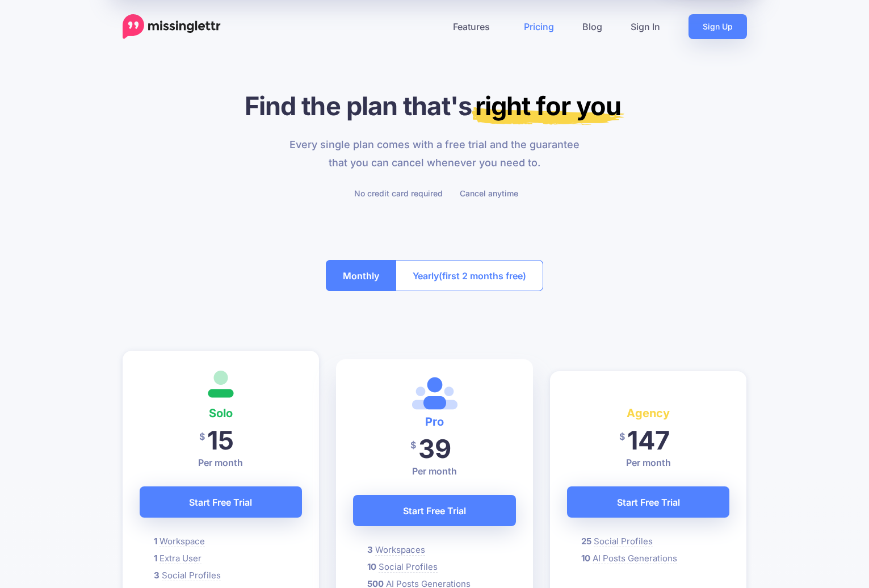 This screenshot has height=588, width=869. I want to click on span: (first 2 months free), so click(482, 275).